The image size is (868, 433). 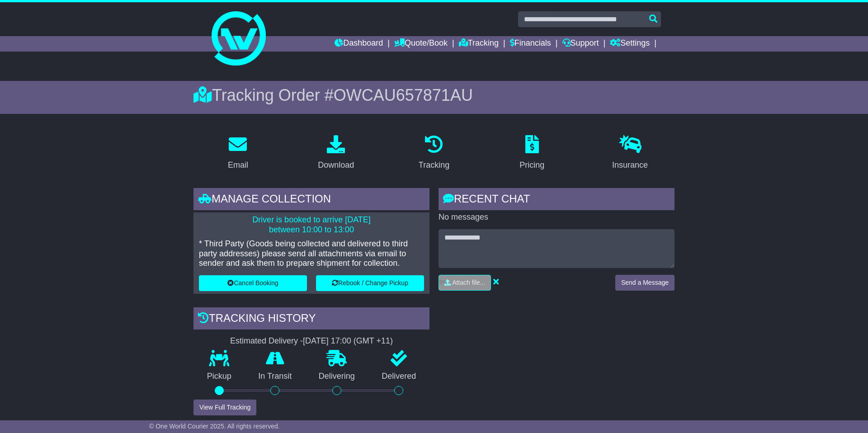 What do you see at coordinates (336, 165) in the screenshot?
I see `div: Download` at bounding box center [336, 165].